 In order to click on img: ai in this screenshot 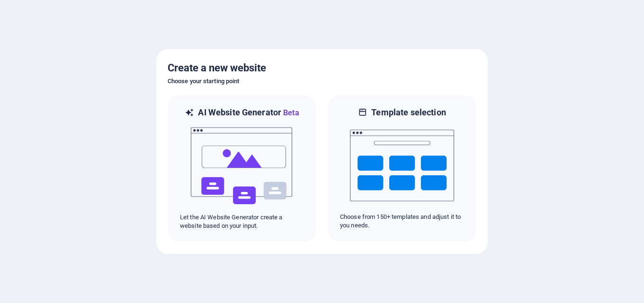, I will do `click(242, 166)`.